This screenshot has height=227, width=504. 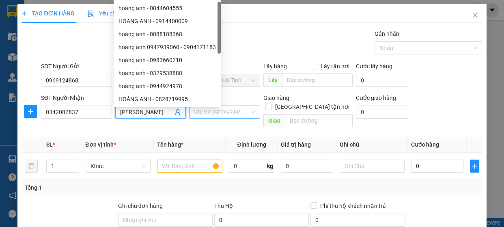 I want to click on button: delete, so click(x=31, y=166).